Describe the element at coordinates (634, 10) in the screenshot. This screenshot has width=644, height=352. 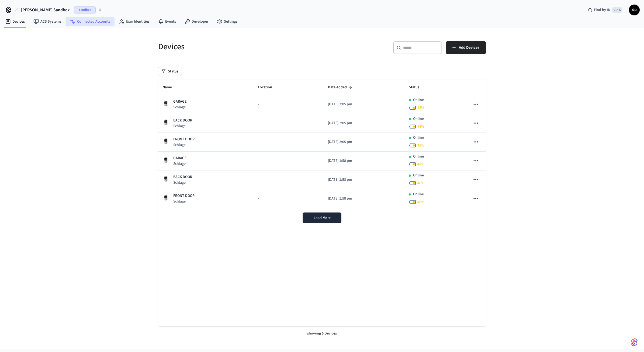
I see `button: SD` at that location.